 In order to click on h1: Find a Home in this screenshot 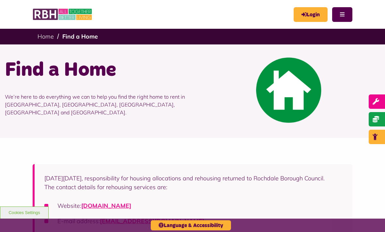, I will do `click(96, 70)`.